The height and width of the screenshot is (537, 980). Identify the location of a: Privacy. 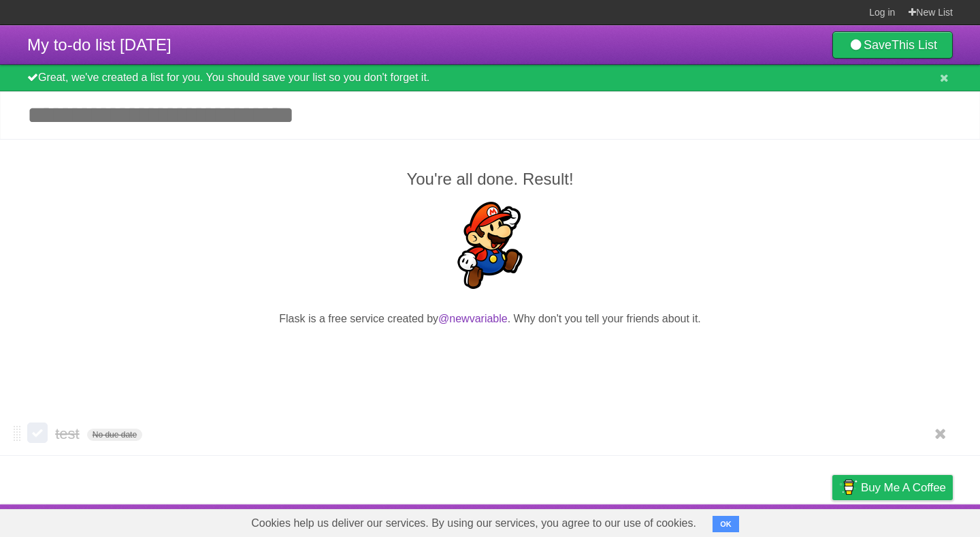
(832, 520).